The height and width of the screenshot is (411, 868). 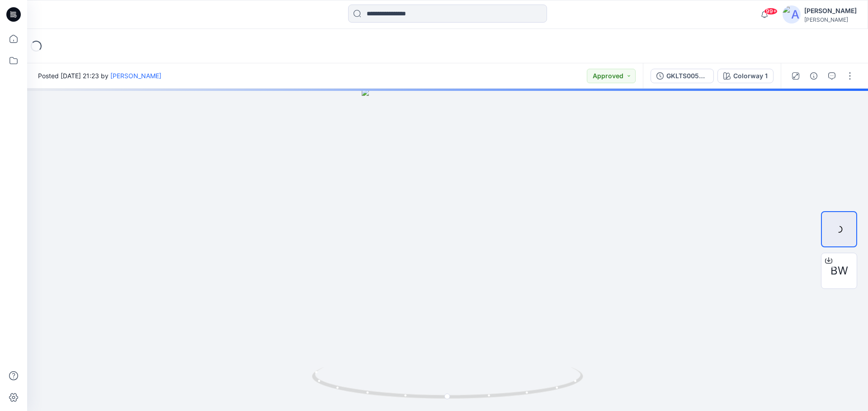 I want to click on span: BW, so click(x=839, y=271).